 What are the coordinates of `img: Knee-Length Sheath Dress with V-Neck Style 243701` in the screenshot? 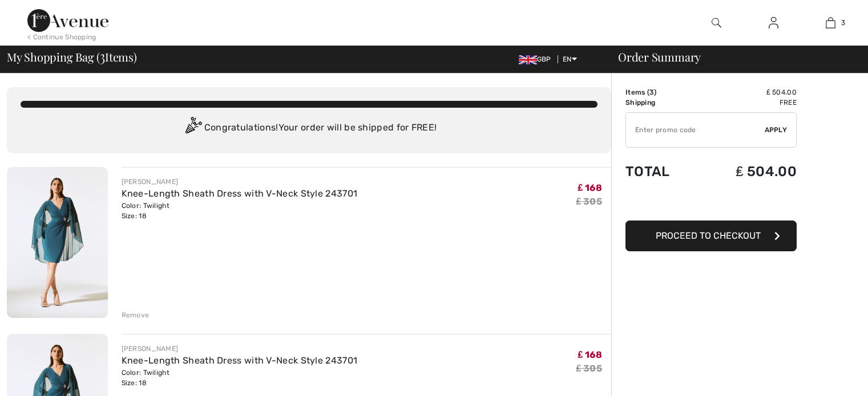 It's located at (57, 242).